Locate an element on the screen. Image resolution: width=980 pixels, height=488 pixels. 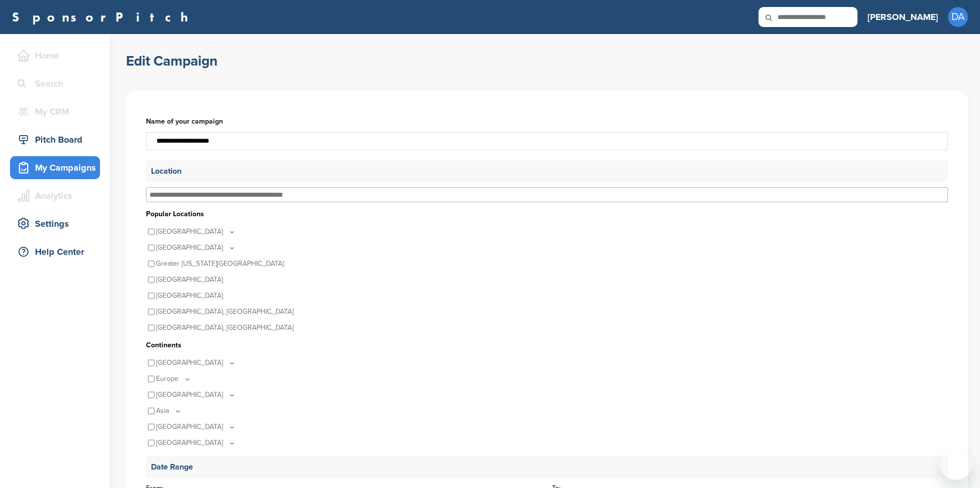
div: Settings is located at coordinates (57, 224).